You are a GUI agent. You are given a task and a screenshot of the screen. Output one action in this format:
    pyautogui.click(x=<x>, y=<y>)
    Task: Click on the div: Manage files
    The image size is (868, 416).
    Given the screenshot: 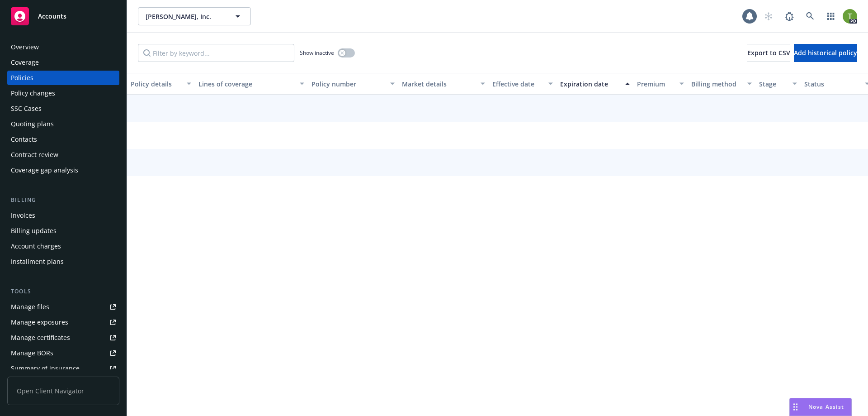 What is the action you would take?
    pyautogui.click(x=30, y=307)
    